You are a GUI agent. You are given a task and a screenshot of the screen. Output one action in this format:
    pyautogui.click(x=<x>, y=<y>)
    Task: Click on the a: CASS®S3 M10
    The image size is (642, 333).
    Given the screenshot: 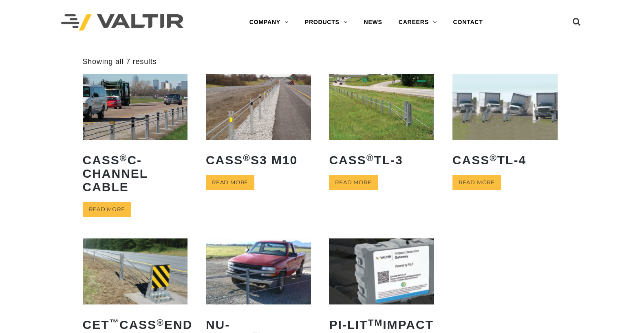 What is the action you would take?
    pyautogui.click(x=259, y=123)
    